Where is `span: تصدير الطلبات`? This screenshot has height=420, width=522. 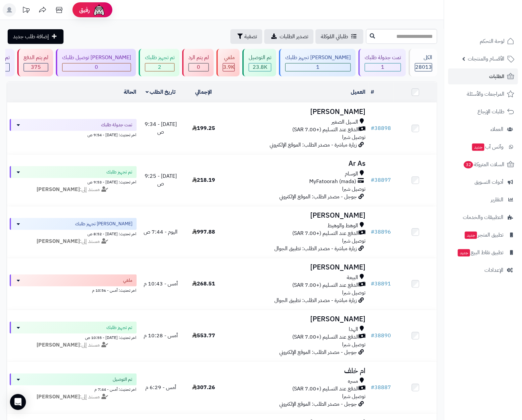
span: تصدير الطلبات is located at coordinates (294, 36).